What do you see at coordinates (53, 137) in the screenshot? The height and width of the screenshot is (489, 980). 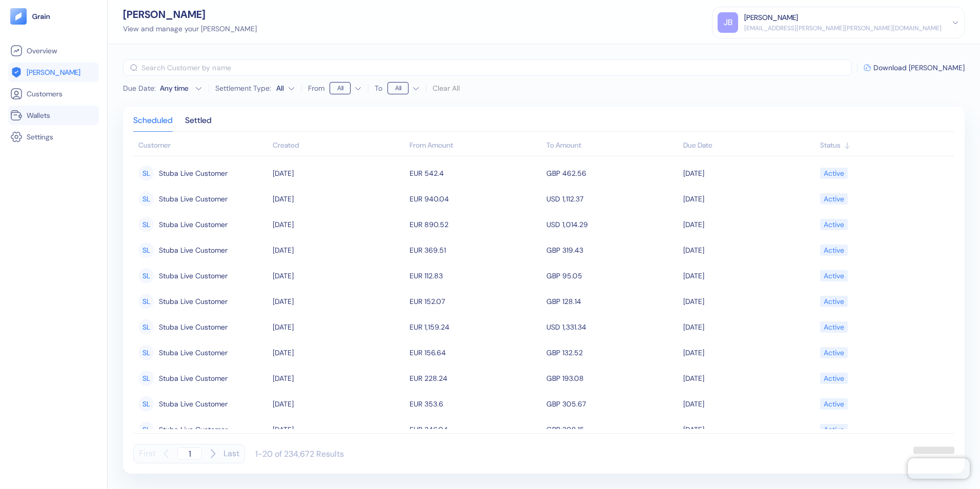 I see `a: Settings` at bounding box center [53, 137].